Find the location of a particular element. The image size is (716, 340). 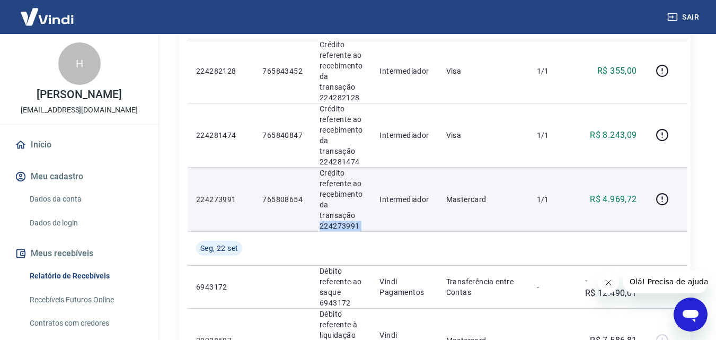

p: -R$ 12.490,01 is located at coordinates (611, 287).